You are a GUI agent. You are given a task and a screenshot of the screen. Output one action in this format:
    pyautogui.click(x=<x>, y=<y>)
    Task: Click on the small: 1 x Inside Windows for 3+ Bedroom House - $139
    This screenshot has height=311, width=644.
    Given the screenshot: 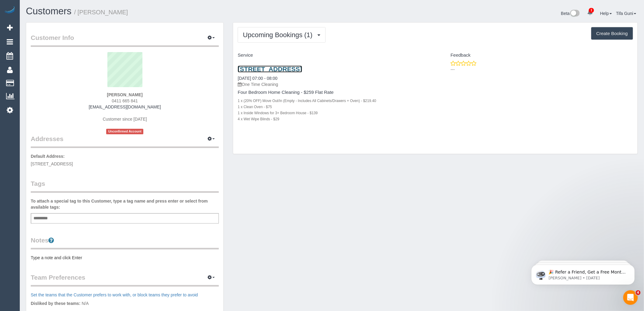 What is the action you would take?
    pyautogui.click(x=278, y=113)
    